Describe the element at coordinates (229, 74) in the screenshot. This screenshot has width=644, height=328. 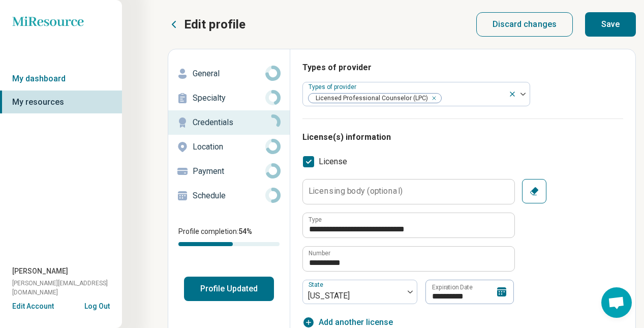
I see `p: General` at that location.